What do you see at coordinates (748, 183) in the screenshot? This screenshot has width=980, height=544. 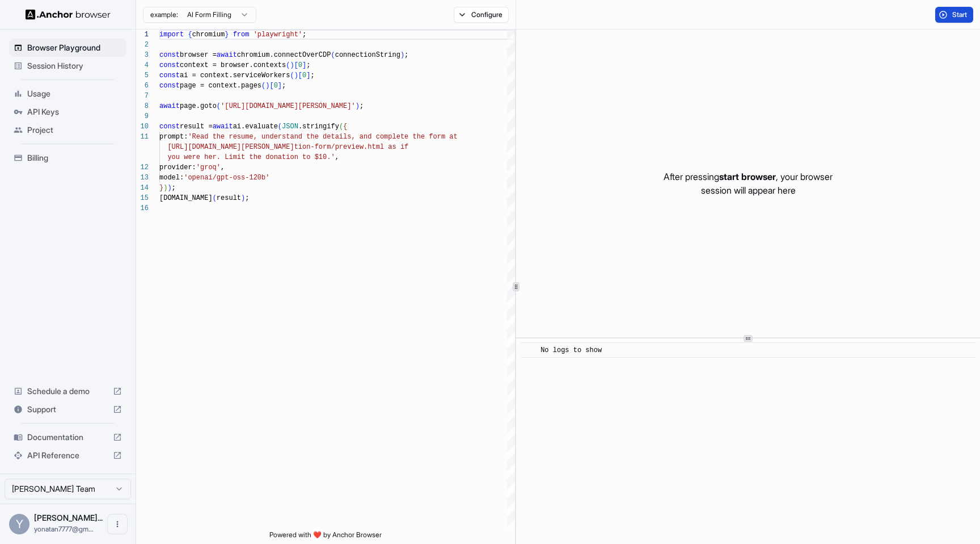 I see `p: After pressing , your browser session will appear here` at bounding box center [748, 183].